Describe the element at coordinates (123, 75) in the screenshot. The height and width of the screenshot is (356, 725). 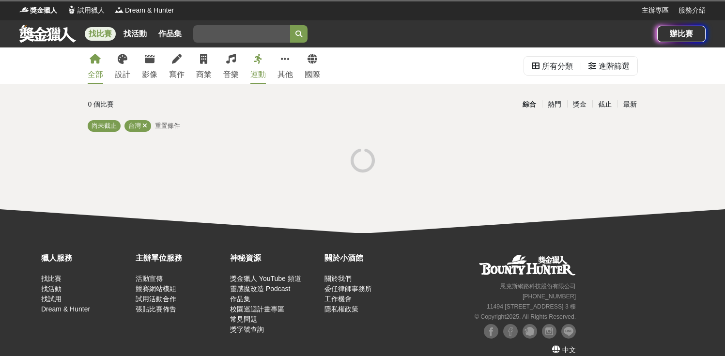
I see `div: 設計` at that location.